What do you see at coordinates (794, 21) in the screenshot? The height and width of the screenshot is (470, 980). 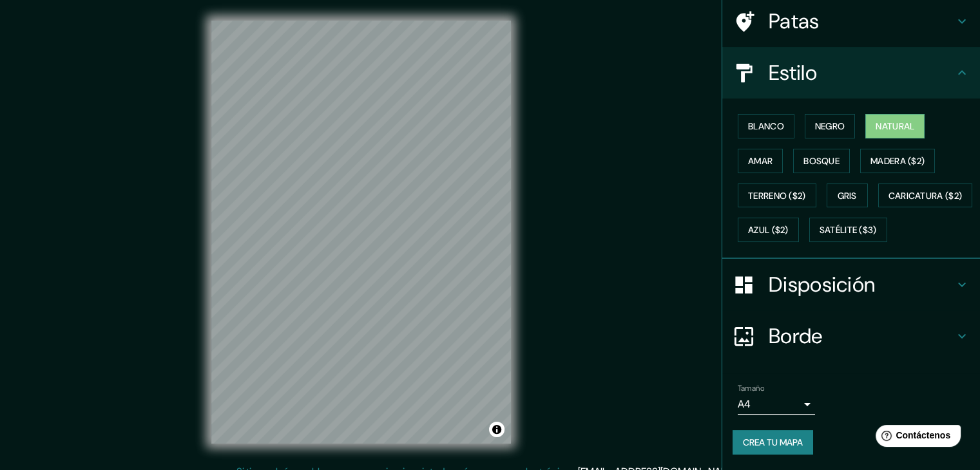 I see `font: Patas` at bounding box center [794, 21].